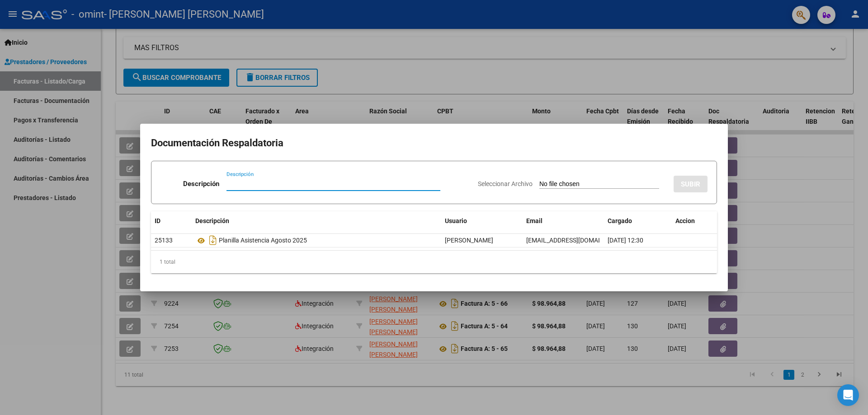 This screenshot has width=868, height=415. What do you see at coordinates (171, 221) in the screenshot?
I see `datatable-header-cell: ID` at bounding box center [171, 221].